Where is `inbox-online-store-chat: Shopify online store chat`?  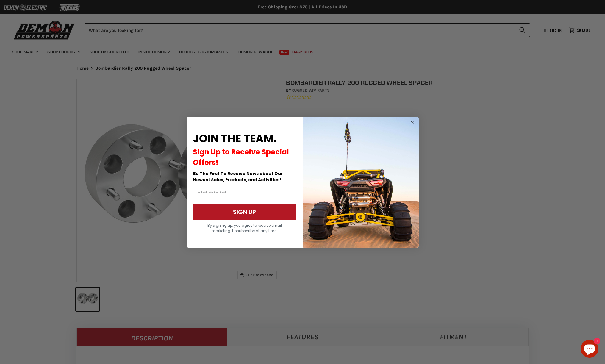
inbox-online-store-chat: Shopify online store chat is located at coordinates (590, 350).